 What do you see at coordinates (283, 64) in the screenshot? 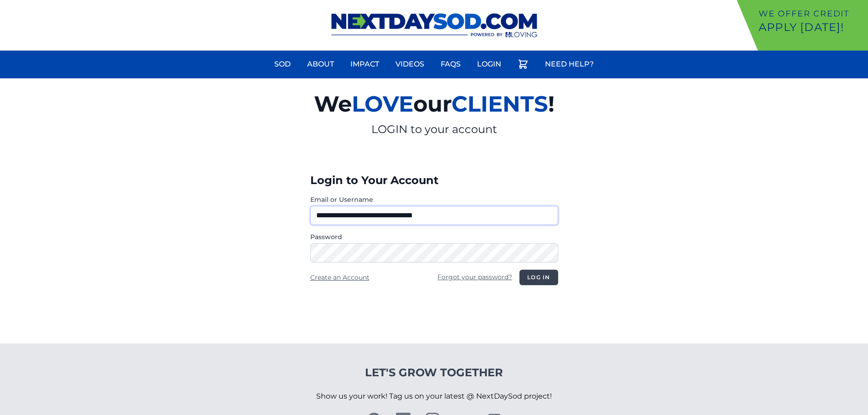
I see `a: Sod` at bounding box center [283, 64].